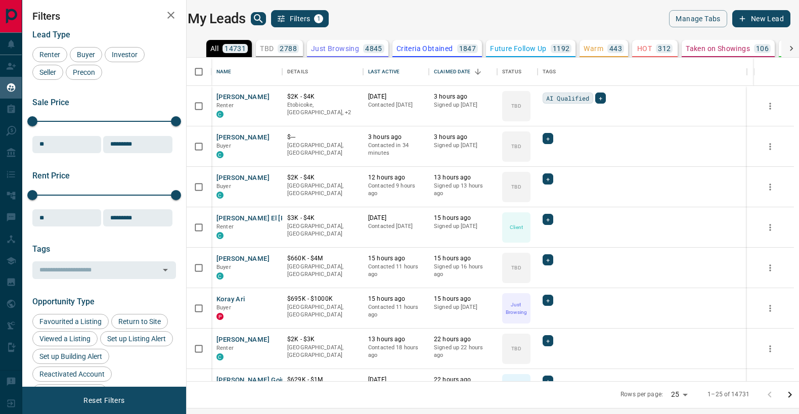  Describe the element at coordinates (140, 321) in the screenshot. I see `div: Return to Site` at that location.